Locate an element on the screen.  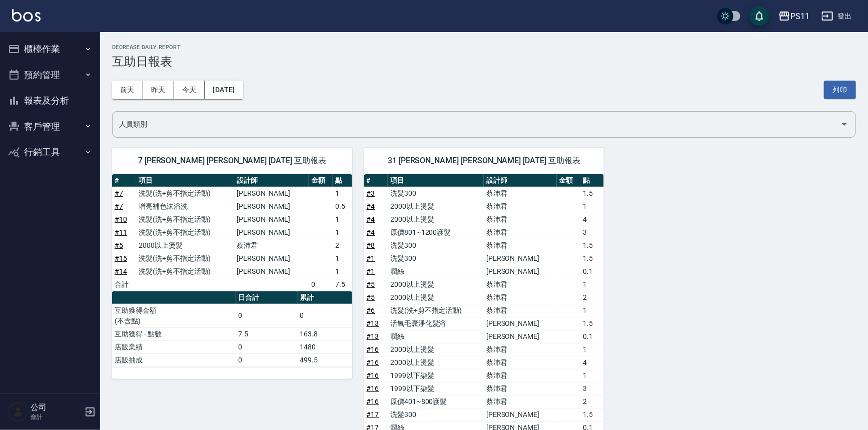
a: #1 is located at coordinates (371, 259).